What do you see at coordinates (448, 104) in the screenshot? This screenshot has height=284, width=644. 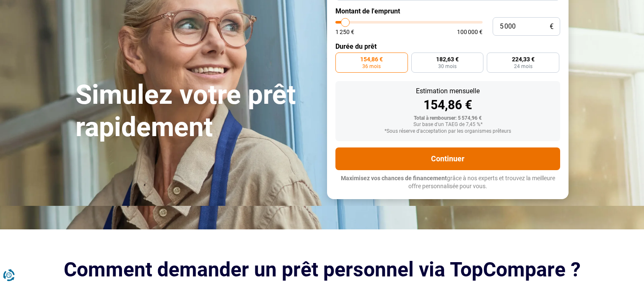 I see `div: 154,86 €` at bounding box center [448, 104].